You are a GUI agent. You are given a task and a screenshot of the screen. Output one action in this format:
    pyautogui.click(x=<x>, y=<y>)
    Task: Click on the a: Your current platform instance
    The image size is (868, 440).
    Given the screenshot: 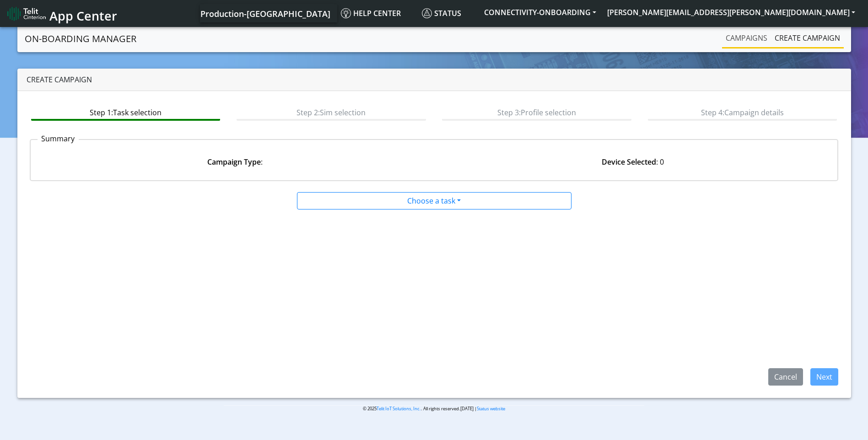 What is the action you would take?
    pyautogui.click(x=265, y=13)
    